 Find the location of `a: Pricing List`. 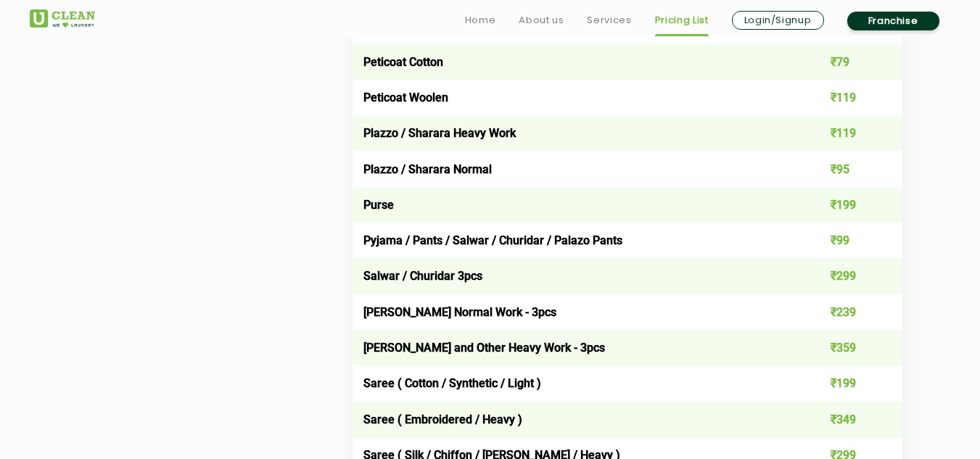

a: Pricing List is located at coordinates (682, 20).